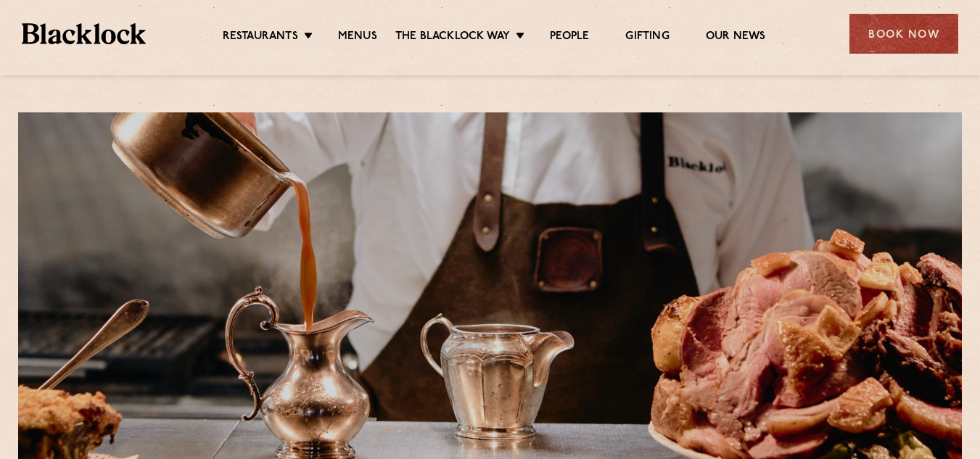  Describe the element at coordinates (83, 34) in the screenshot. I see `img: BL_Textured_Logo-footer-cropped.svg` at that location.